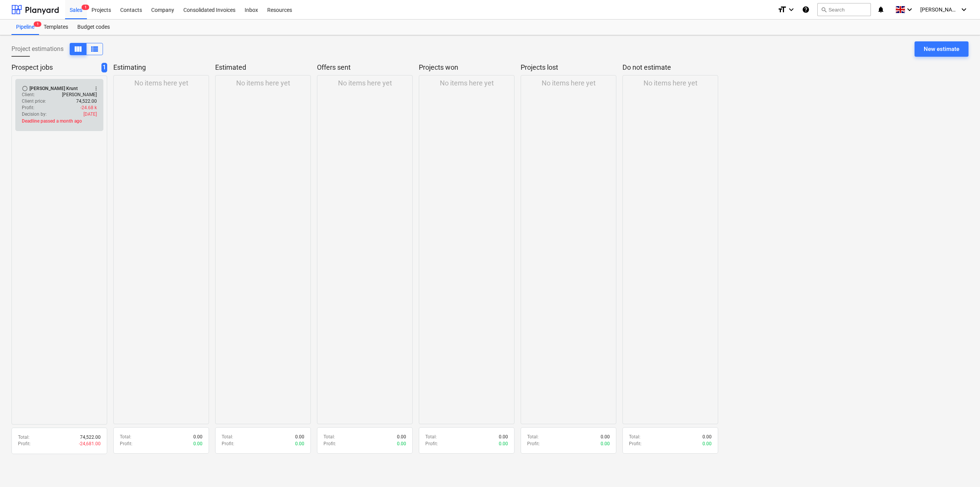 The height and width of the screenshot is (487, 980). What do you see at coordinates (25, 89) in the screenshot?
I see `span: Mark as complete` at bounding box center [25, 89].